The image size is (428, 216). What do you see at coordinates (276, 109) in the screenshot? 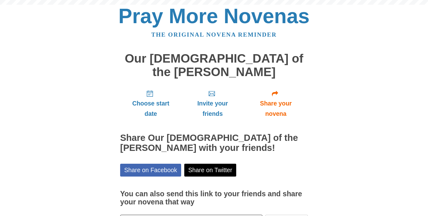
I see `span: Share your novena` at bounding box center [276, 109].